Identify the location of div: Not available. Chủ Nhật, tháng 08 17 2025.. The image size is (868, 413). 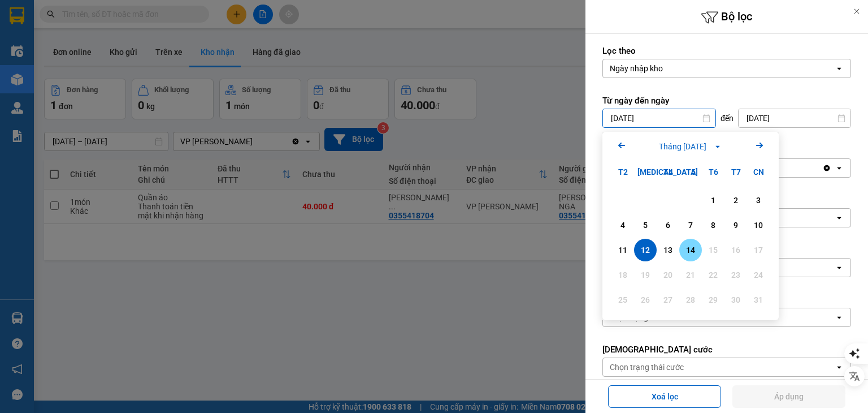
(759, 250).